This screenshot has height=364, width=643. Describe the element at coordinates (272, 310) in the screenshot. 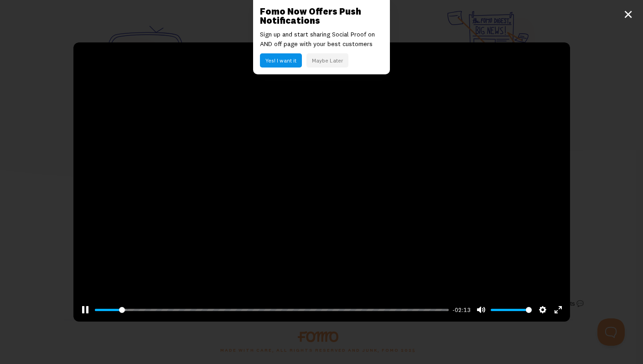

I see `input: Seek` at that location.